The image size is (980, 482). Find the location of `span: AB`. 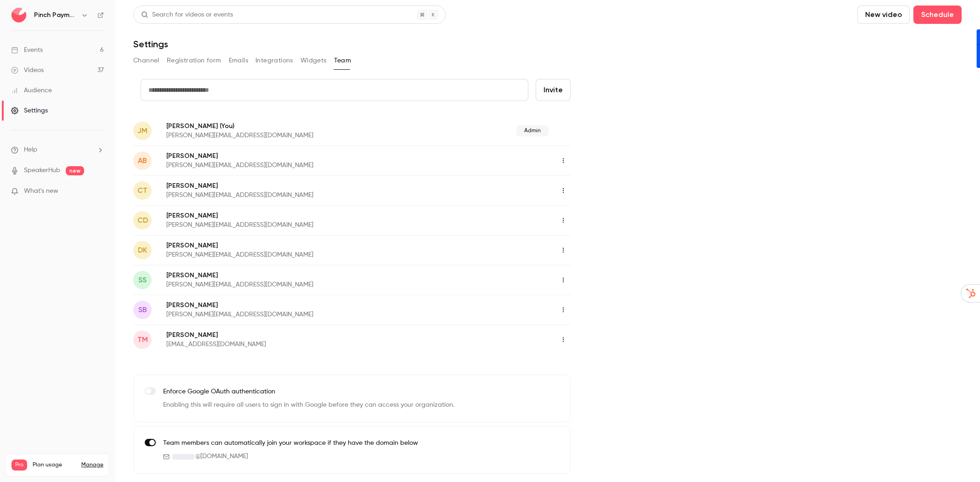

span: AB is located at coordinates (142, 161).